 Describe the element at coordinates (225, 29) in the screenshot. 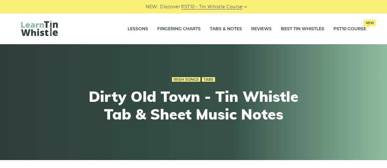

I see `a: Tabs & Notes` at that location.